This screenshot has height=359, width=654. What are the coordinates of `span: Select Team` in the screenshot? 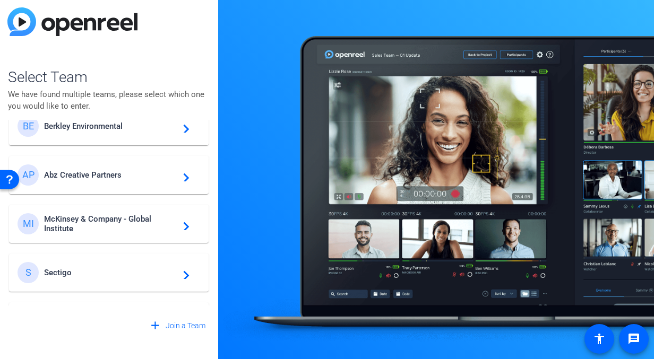 It's located at (109, 78).